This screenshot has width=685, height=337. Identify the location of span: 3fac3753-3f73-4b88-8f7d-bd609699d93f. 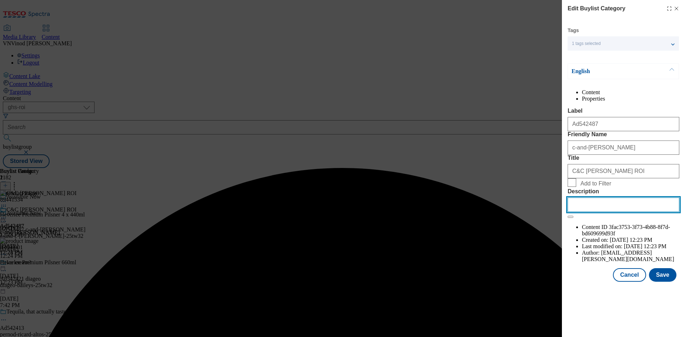
(626, 230).